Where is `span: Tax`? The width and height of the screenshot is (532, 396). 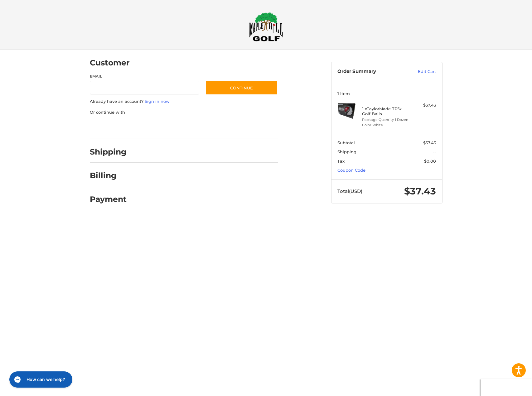
span: Tax is located at coordinates (340, 161).